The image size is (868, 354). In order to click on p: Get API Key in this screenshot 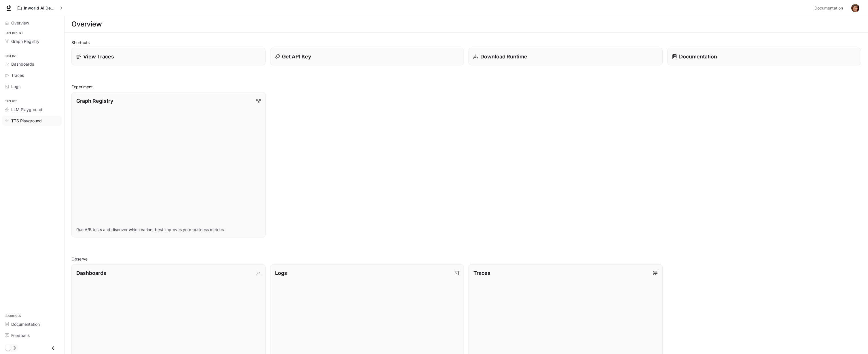, I will do `click(297, 56)`.